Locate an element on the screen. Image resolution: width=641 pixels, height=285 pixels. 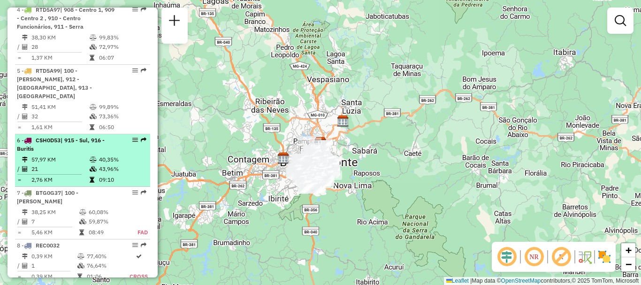
i: Rota otimizada is located at coordinates (139, 256).